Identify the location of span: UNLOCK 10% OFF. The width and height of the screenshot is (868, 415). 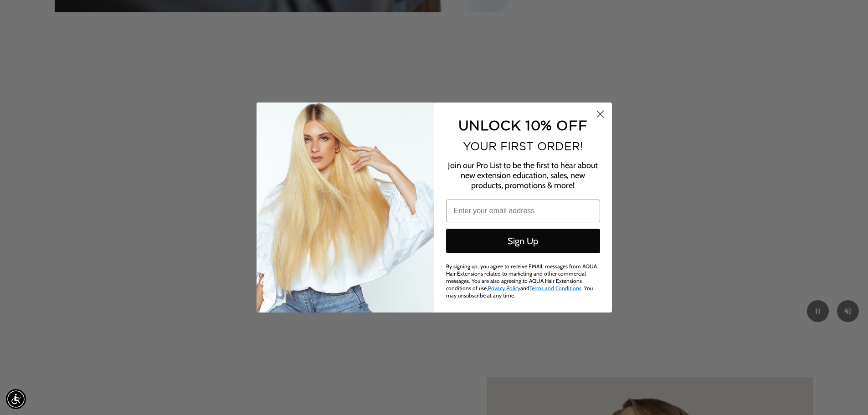
(522, 125).